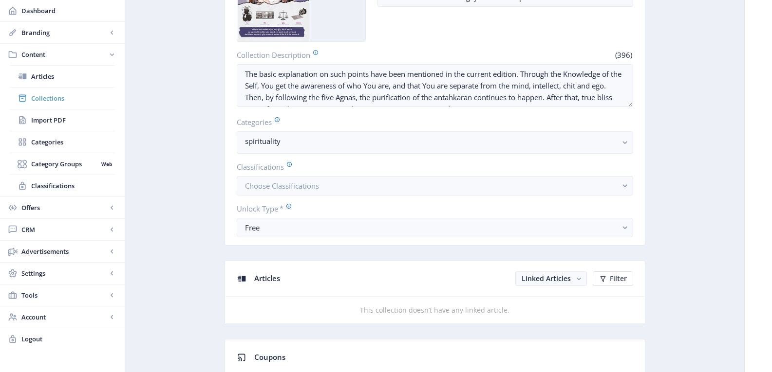 The height and width of the screenshot is (372, 772). What do you see at coordinates (64, 33) in the screenshot?
I see `span: Branding` at bounding box center [64, 33].